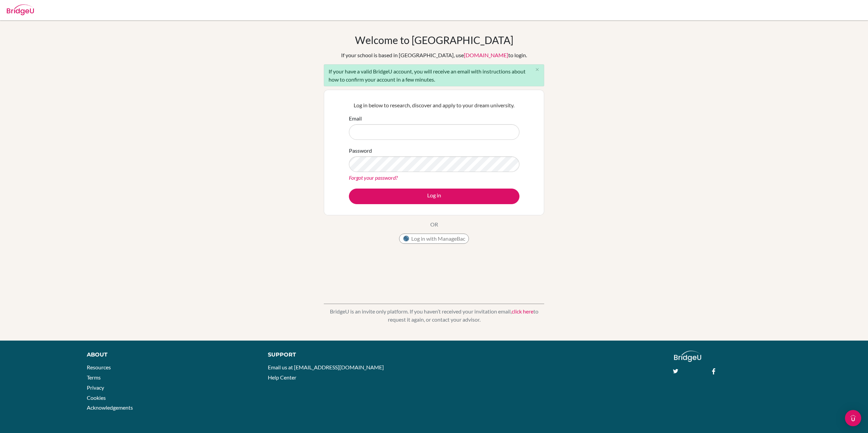 The image size is (868, 433). I want to click on div: Support, so click(346, 355).